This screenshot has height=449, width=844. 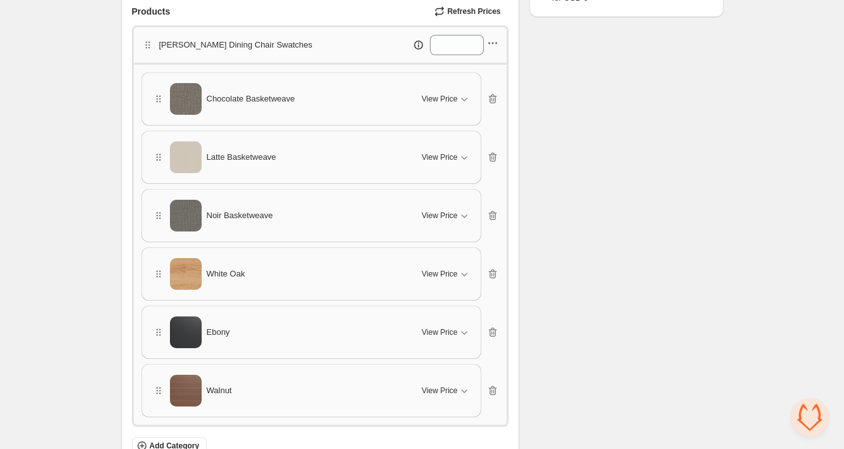 What do you see at coordinates (186, 216) in the screenshot?
I see `img: Noir Basketweave` at bounding box center [186, 216].